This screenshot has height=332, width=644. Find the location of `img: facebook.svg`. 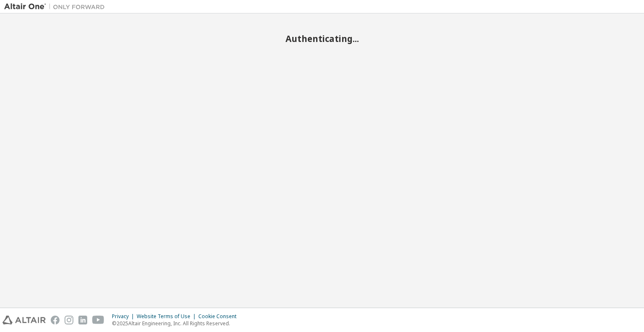

img: facebook.svg is located at coordinates (55, 320).